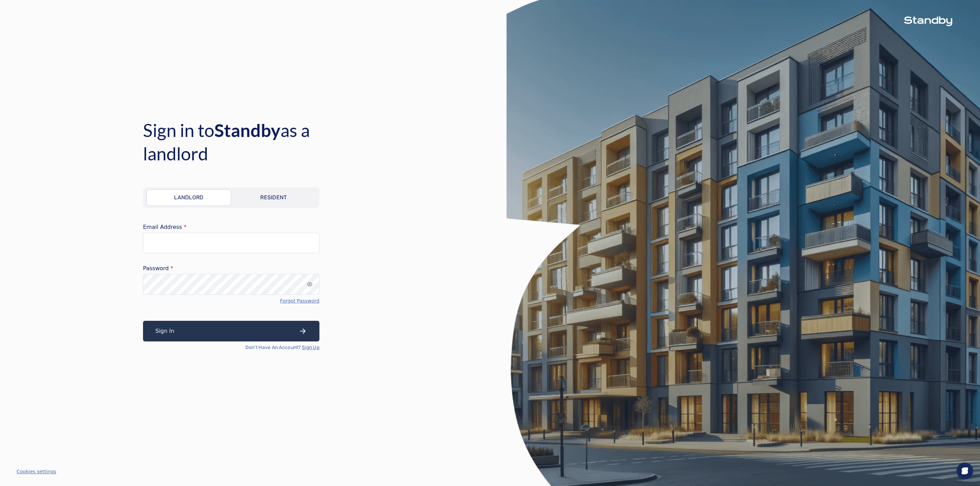 This screenshot has width=980, height=486. Describe the element at coordinates (189, 198) in the screenshot. I see `a: Landlord` at that location.